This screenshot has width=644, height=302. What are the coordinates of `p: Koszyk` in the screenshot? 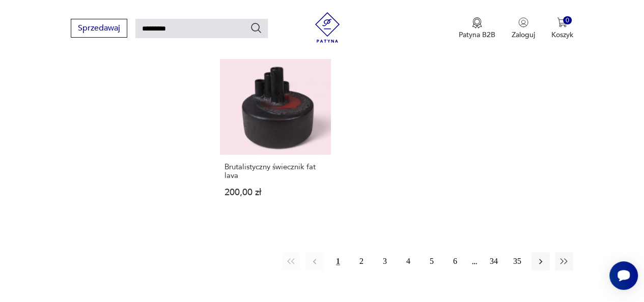 It's located at (562, 35).